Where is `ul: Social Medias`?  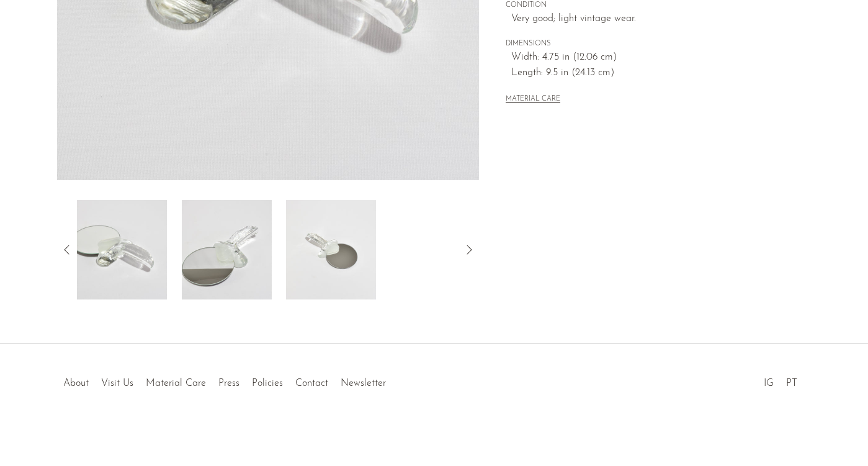
ul: Social Medias is located at coordinates (781, 381).